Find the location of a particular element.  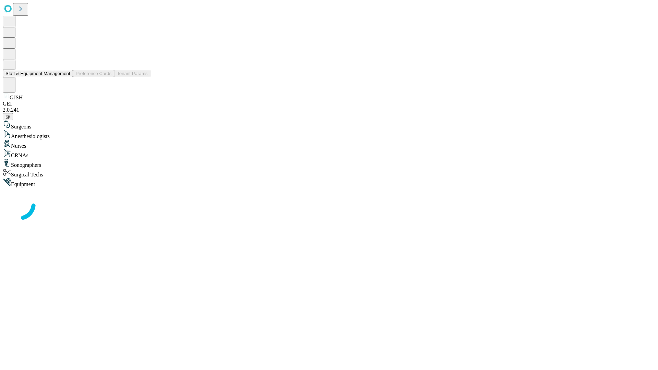

div: CRNAs is located at coordinates (329, 154).